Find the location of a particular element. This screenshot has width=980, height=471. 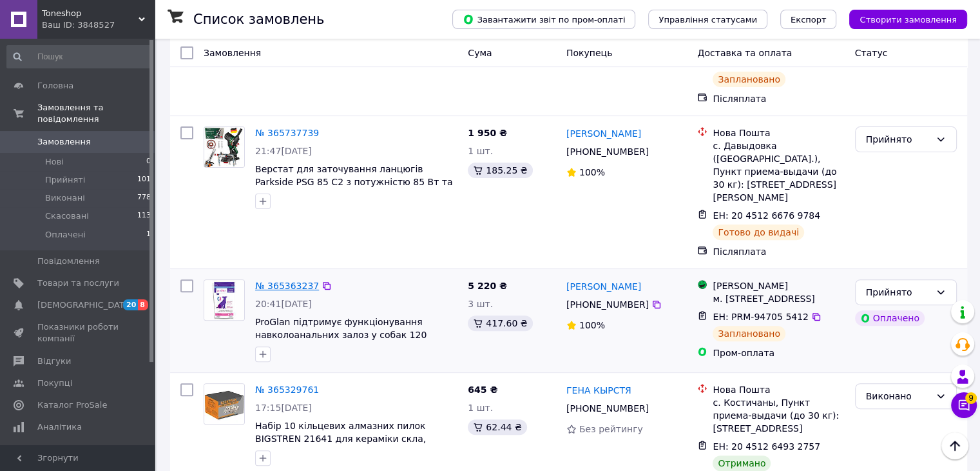

a: № 365737739 is located at coordinates (287, 133).